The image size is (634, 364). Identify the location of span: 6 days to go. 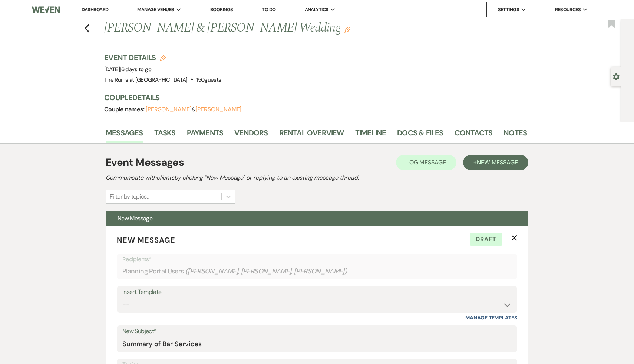
(136, 69).